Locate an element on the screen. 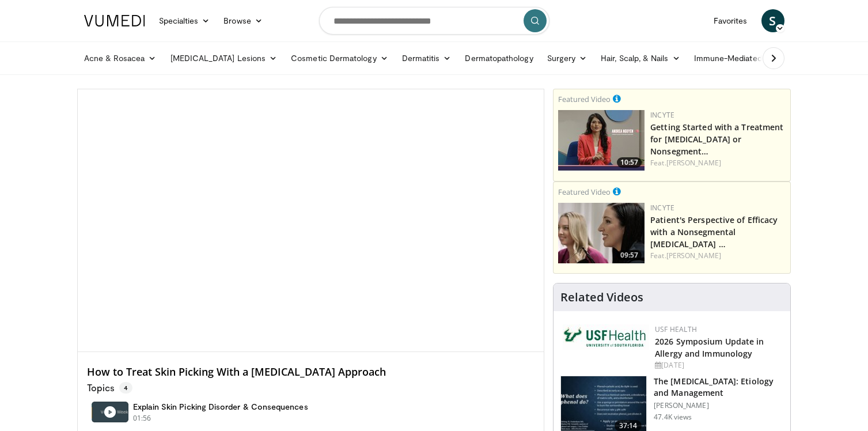 The width and height of the screenshot is (868, 431). span: S is located at coordinates (773, 21).